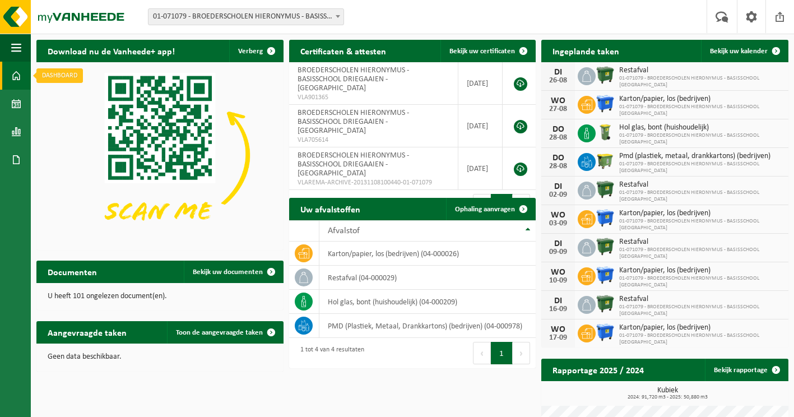  What do you see at coordinates (219, 332) in the screenshot?
I see `span: Toon de aangevraagde taken` at bounding box center [219, 332].